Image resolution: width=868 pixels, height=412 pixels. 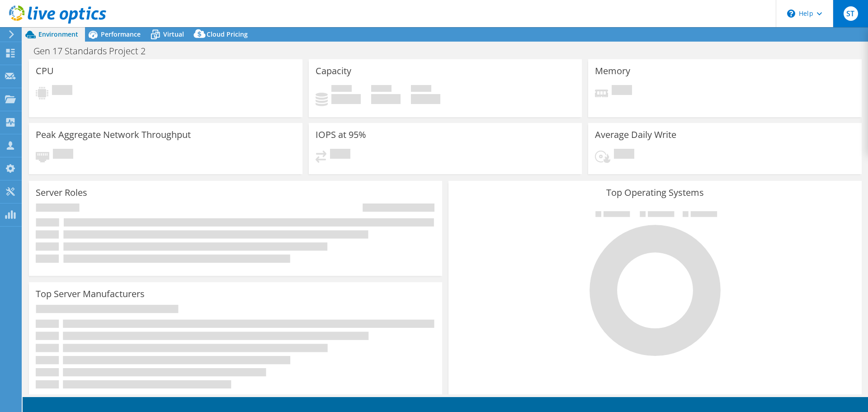 I want to click on h3: Server Roles, so click(x=62, y=193).